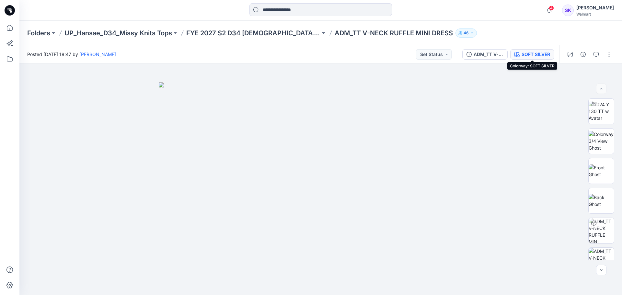  Describe the element at coordinates (601, 201) in the screenshot. I see `img: Back Ghost` at that location.